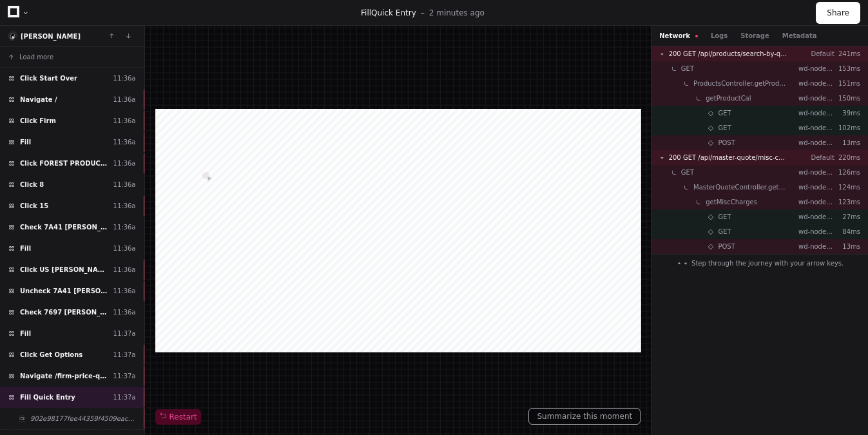 The height and width of the screenshot is (435, 868). What do you see at coordinates (847, 157) in the screenshot?
I see `p: 220ms` at bounding box center [847, 157].